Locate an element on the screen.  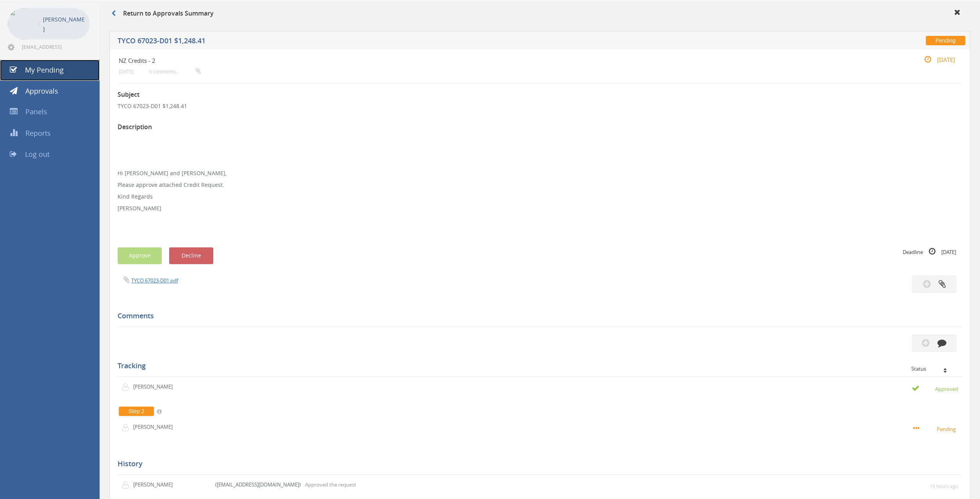
h3: Subject is located at coordinates (539, 95).